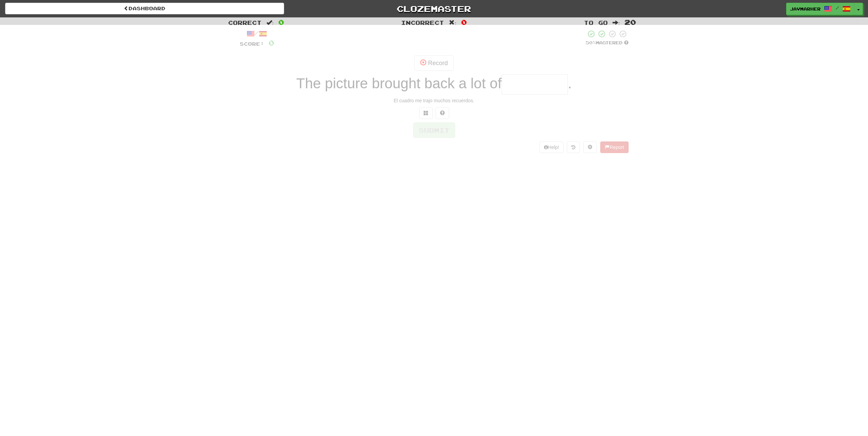 This screenshot has width=868, height=436. What do you see at coordinates (630, 22) in the screenshot?
I see `span: 20` at bounding box center [630, 22].